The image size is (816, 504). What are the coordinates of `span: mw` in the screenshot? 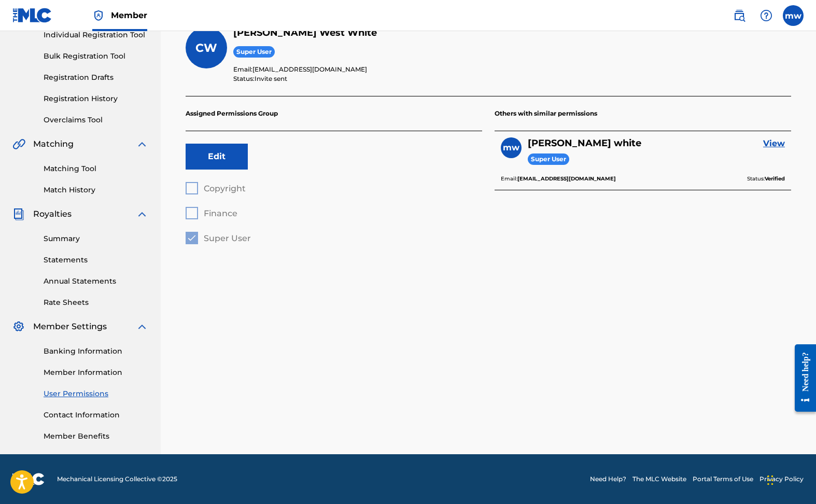 It's located at (511, 147).